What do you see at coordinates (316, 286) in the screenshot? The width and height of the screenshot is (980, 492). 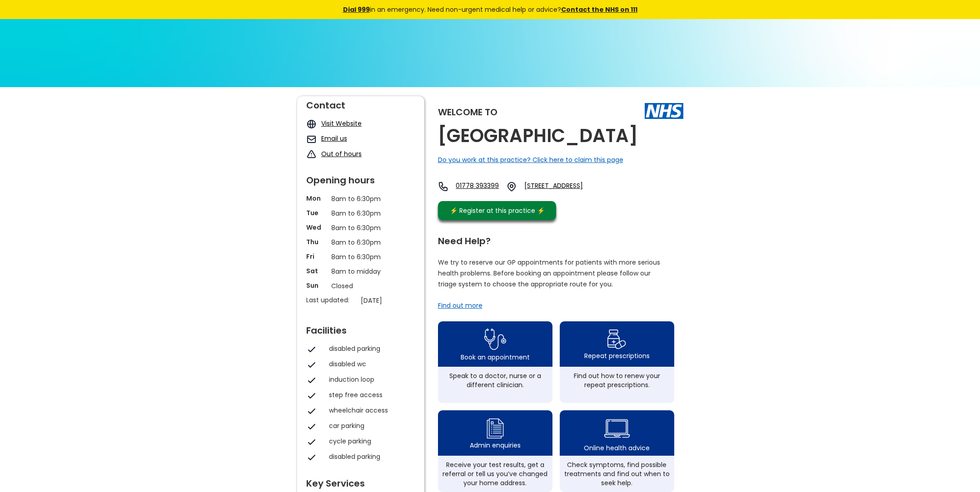 I see `p: Sun` at bounding box center [316, 286].